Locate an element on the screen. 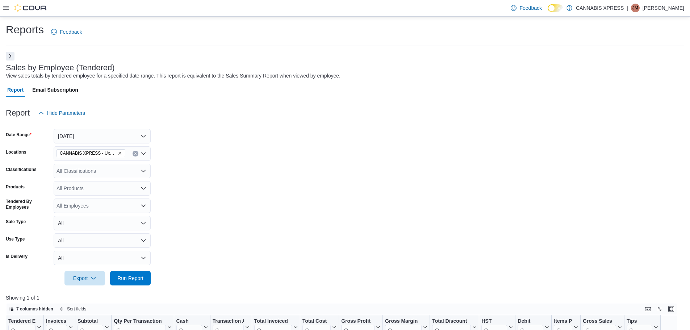  span: Dark Mode is located at coordinates (548, 12).